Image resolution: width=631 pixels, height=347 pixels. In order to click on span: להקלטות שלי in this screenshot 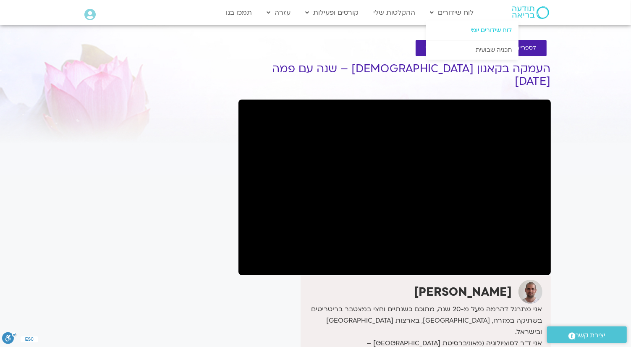, I will do `click(443, 48)`.